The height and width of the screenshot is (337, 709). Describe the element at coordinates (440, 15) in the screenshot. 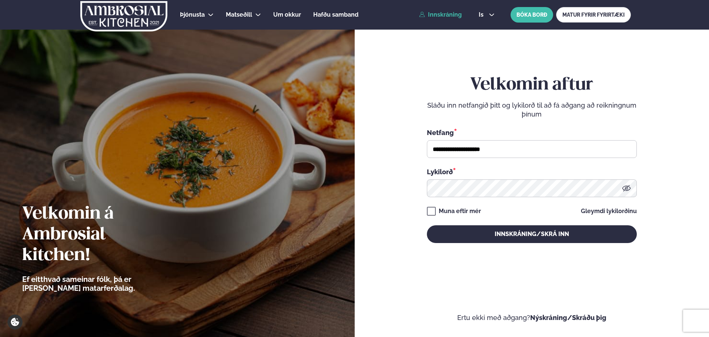

I see `a: Innskráning` at that location.